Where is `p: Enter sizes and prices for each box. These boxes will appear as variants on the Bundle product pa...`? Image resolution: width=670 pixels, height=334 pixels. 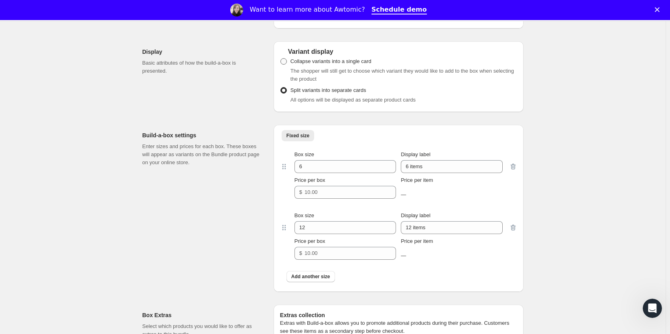
p: Enter sizes and prices for each box. These boxes will appear as variants on the Bundle product pa... is located at coordinates (201, 155).